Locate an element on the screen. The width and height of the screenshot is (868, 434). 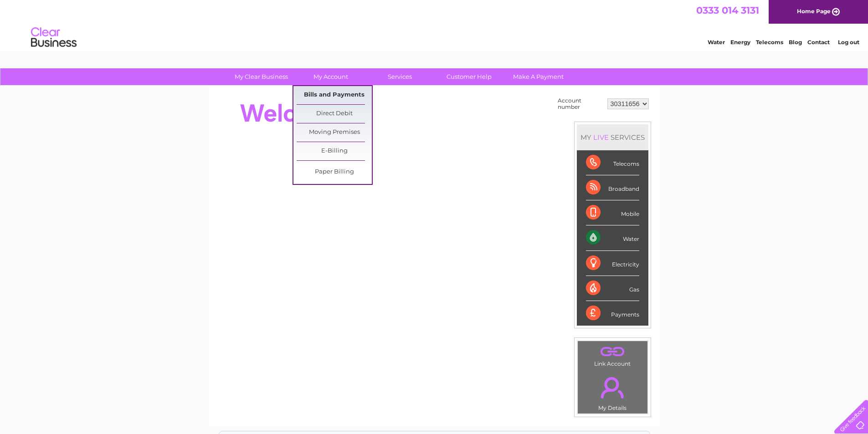
a: Blog is located at coordinates (795, 42).